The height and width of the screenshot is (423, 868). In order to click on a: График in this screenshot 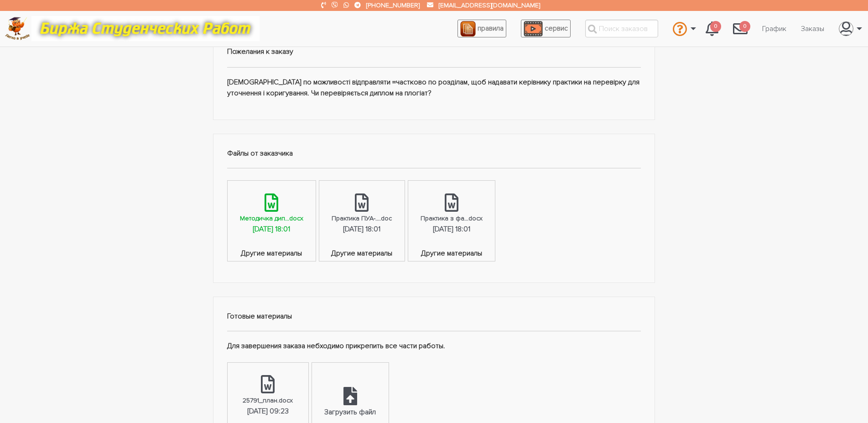, I will do `click(774, 28)`.